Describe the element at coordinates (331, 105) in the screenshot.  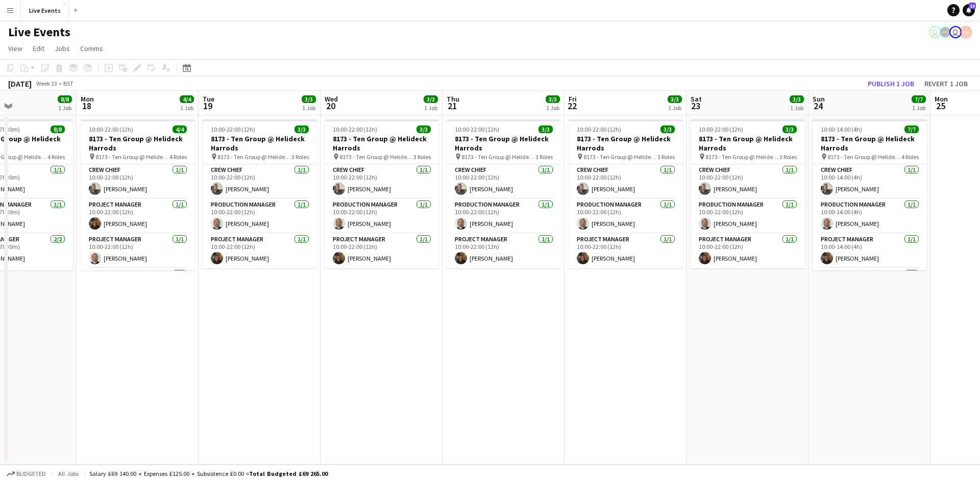
I see `span: 20` at that location.